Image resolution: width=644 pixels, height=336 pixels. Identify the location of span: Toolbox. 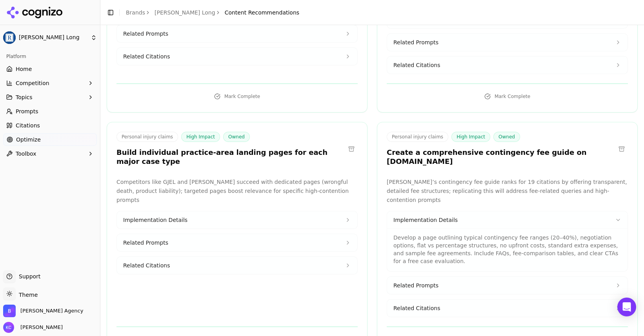
(26, 154).